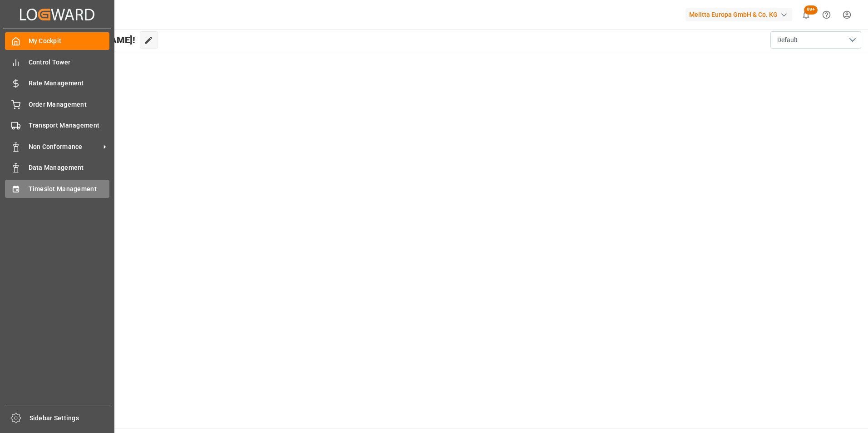 The image size is (868, 433). Describe the element at coordinates (69, 83) in the screenshot. I see `span: Rate Management` at that location.